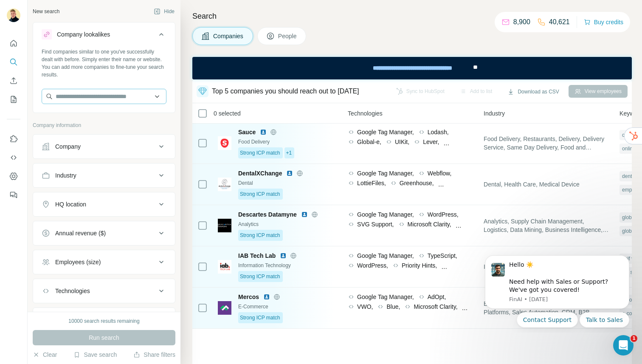  What do you see at coordinates (14, 176) in the screenshot?
I see `button: Dashboard` at bounding box center [14, 176].